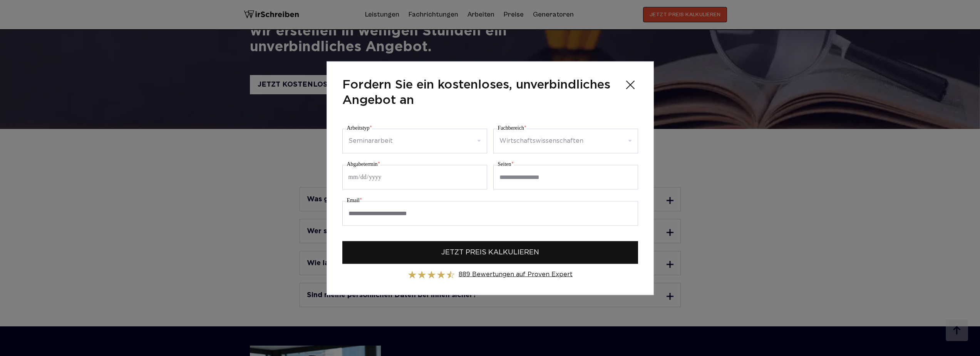 This screenshot has height=356, width=980. What do you see at coordinates (506, 164) in the screenshot?
I see `label: Seiten` at bounding box center [506, 164].